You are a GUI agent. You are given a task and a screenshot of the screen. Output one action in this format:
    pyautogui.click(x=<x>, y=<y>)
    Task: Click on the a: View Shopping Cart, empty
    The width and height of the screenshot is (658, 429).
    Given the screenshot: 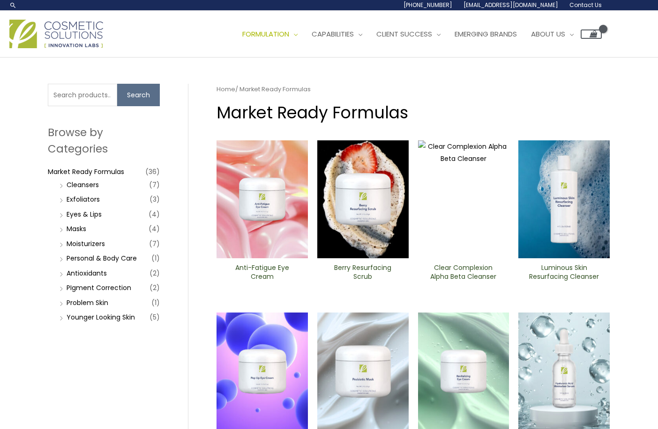 What is the action you would take?
    pyautogui.click(x=591, y=34)
    